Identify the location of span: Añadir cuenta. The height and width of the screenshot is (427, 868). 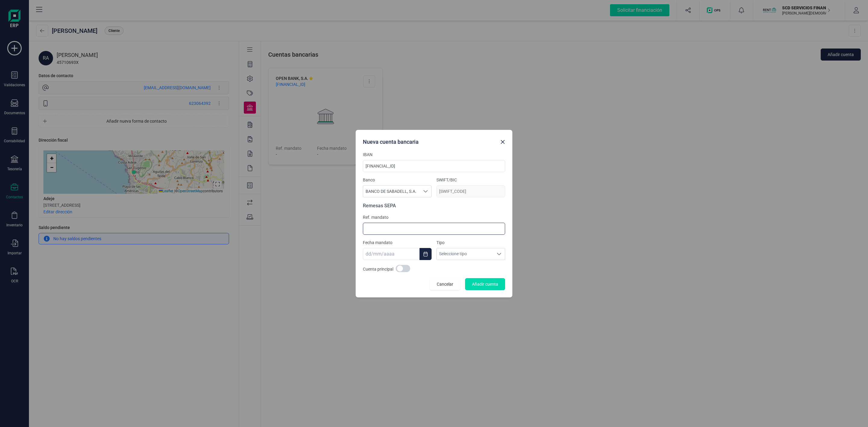
(485, 284).